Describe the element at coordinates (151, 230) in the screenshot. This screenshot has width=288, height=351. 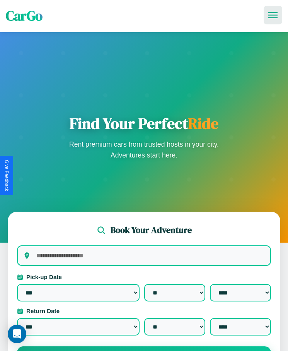
I see `h2: Book Your Adventure` at that location.